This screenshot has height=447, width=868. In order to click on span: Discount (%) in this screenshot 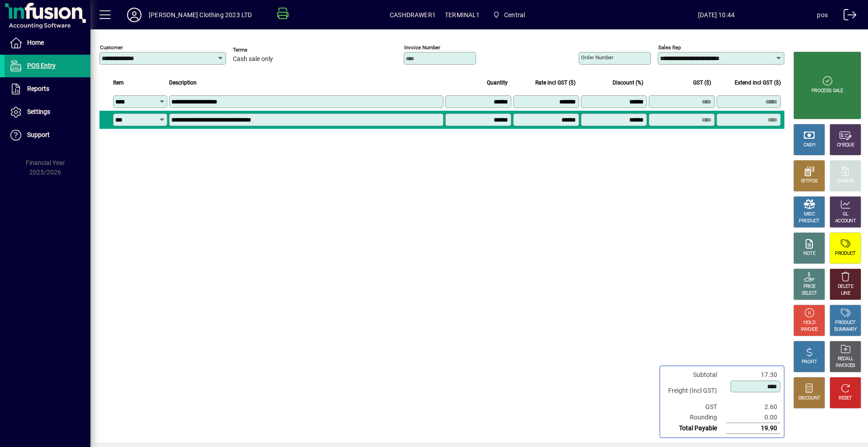, I will do `click(628, 83)`.